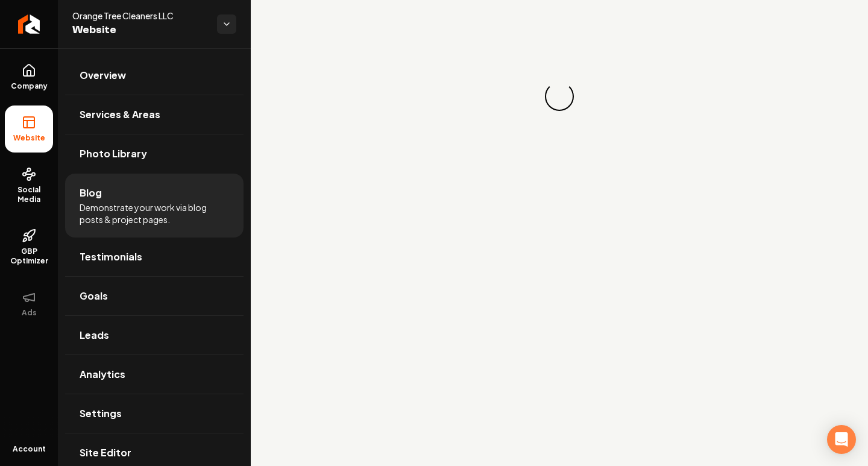 The width and height of the screenshot is (868, 466). I want to click on div: Open Intercom Messenger, so click(841, 440).